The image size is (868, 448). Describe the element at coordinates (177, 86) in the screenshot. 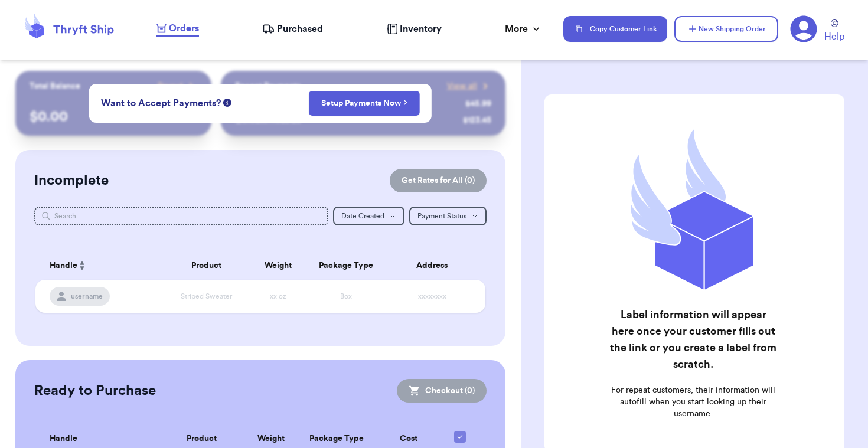

I see `a: Payout` at that location.